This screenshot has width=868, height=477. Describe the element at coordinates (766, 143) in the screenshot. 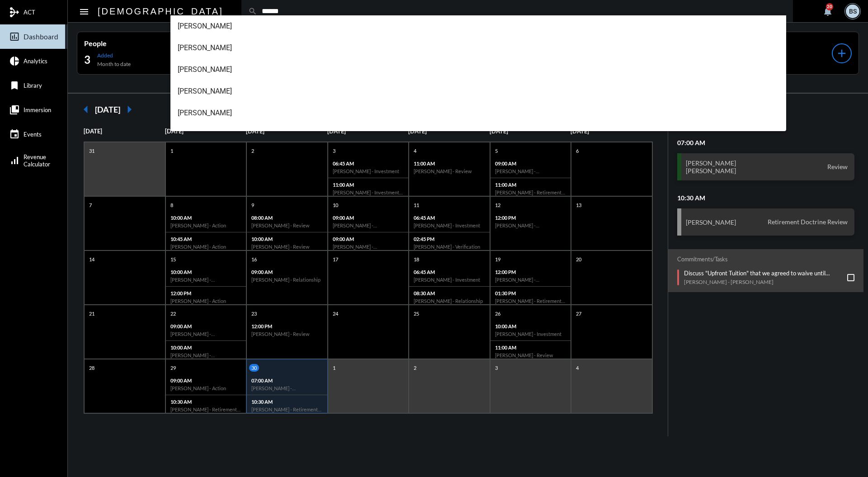

I see `h2: 07:00 AM` at that location.